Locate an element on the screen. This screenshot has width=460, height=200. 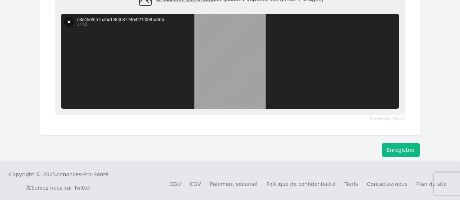
a: Powered by PQINA is located at coordinates (387, 118).